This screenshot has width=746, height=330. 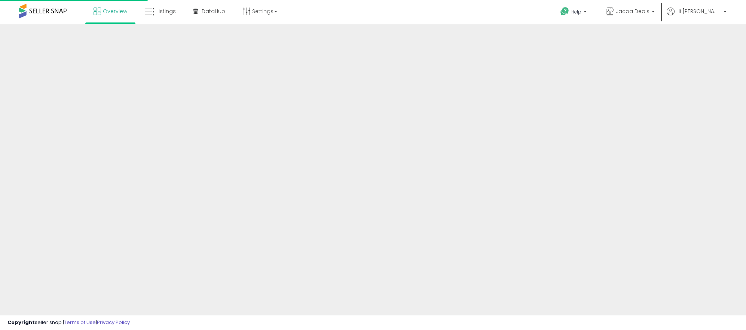 What do you see at coordinates (574, 13) in the screenshot?
I see `a: Help` at bounding box center [574, 13].